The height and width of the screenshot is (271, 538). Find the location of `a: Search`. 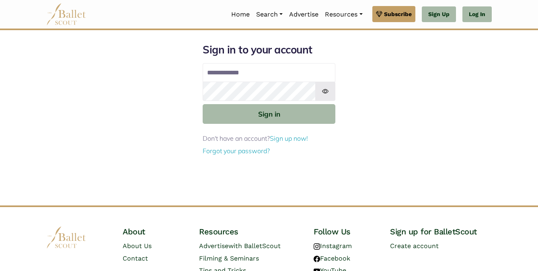

a: Search is located at coordinates (269, 14).